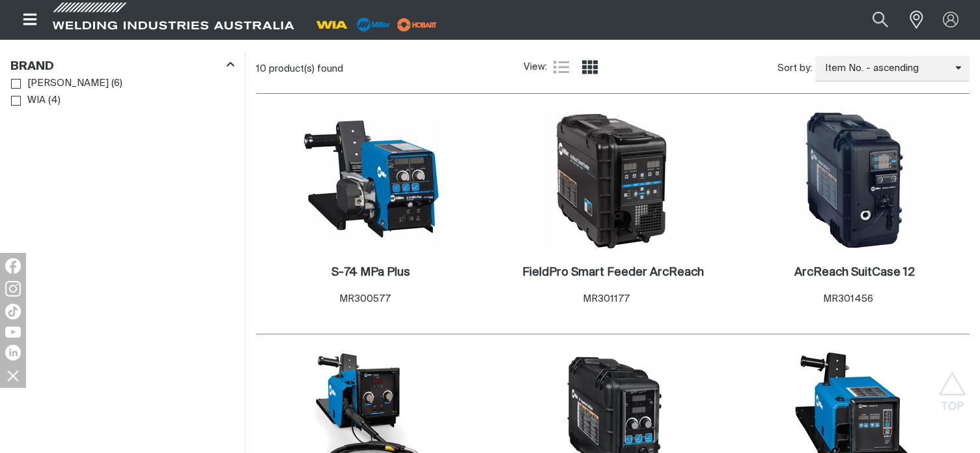 The width and height of the screenshot is (980, 453). I want to click on a: FieldPro Smart Feeder ArcReach, so click(613, 273).